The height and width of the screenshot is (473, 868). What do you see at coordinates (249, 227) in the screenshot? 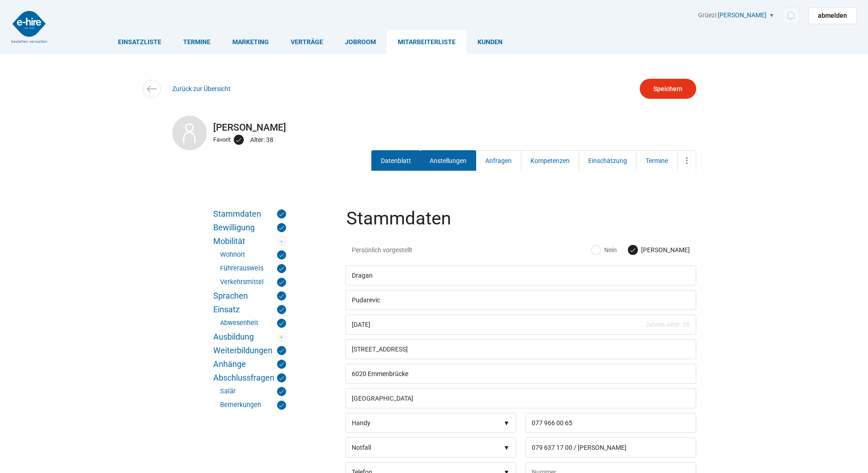
I see `a: Bewilligung` at bounding box center [249, 227].